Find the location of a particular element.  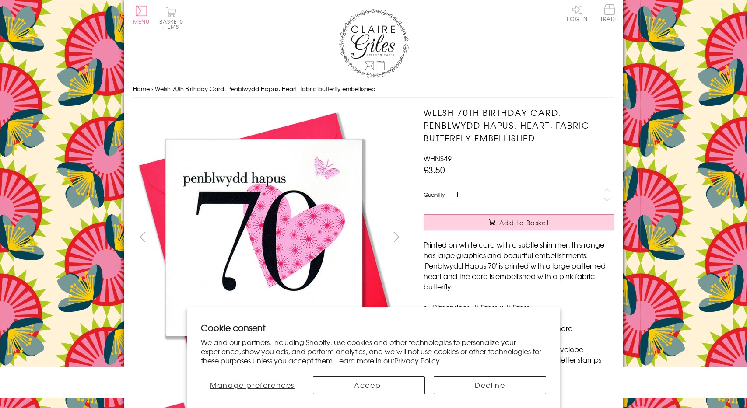

li: Dimensions: 150mm x 150mm is located at coordinates (523, 307).